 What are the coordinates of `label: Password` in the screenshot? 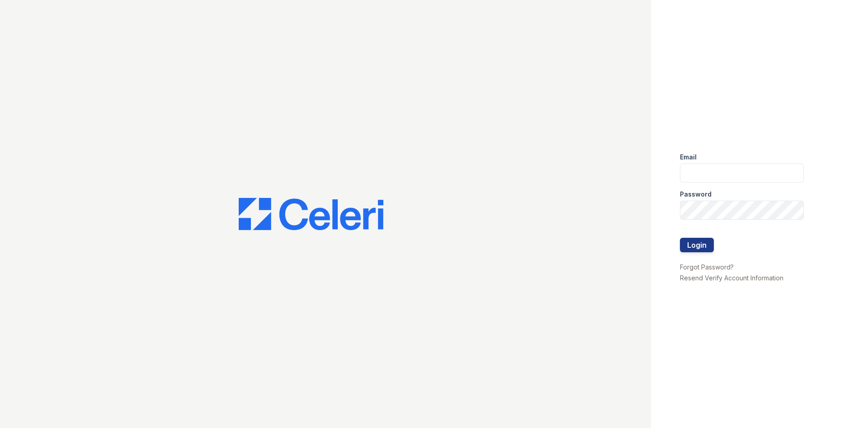 It's located at (696, 195).